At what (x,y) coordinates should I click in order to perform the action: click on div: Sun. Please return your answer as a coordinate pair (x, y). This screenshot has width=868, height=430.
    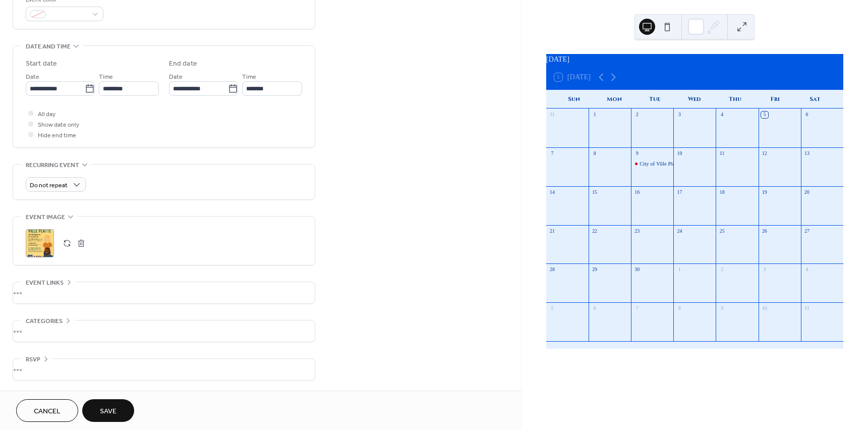
    Looking at the image, I should click on (574, 99).